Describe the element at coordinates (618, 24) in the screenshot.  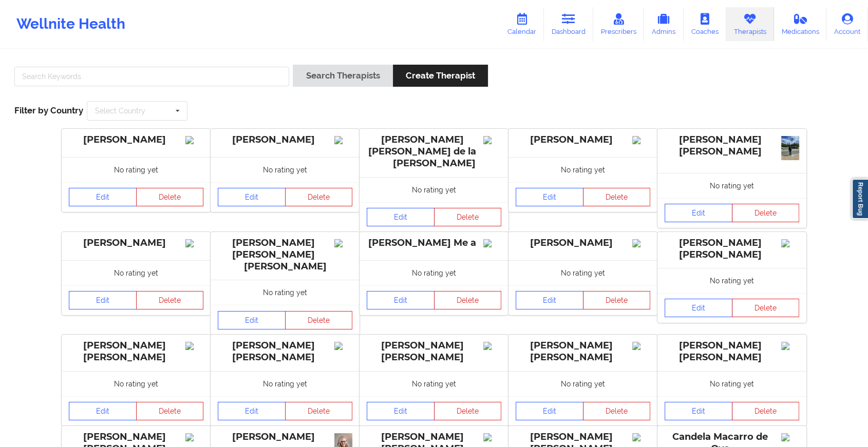
I see `a: Prescribers` at that location.